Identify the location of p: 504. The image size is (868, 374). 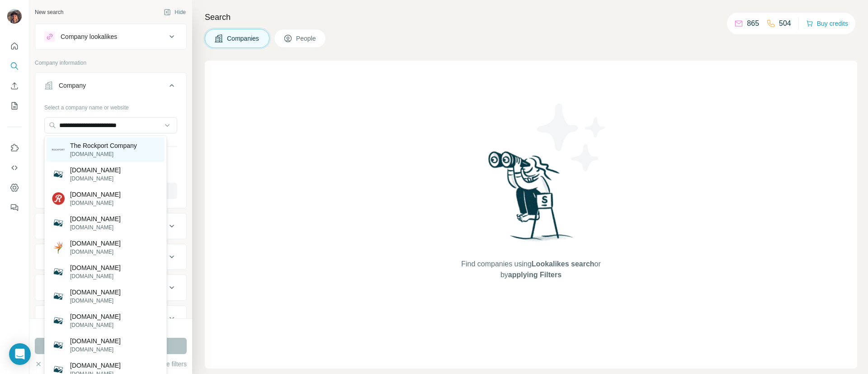
(785, 23).